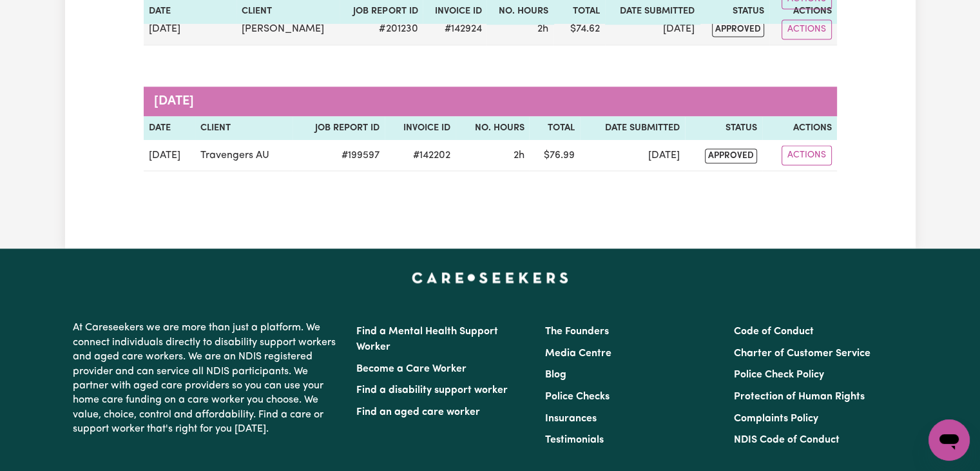  Describe the element at coordinates (245, 156) in the screenshot. I see `td: Travengers AU` at that location.